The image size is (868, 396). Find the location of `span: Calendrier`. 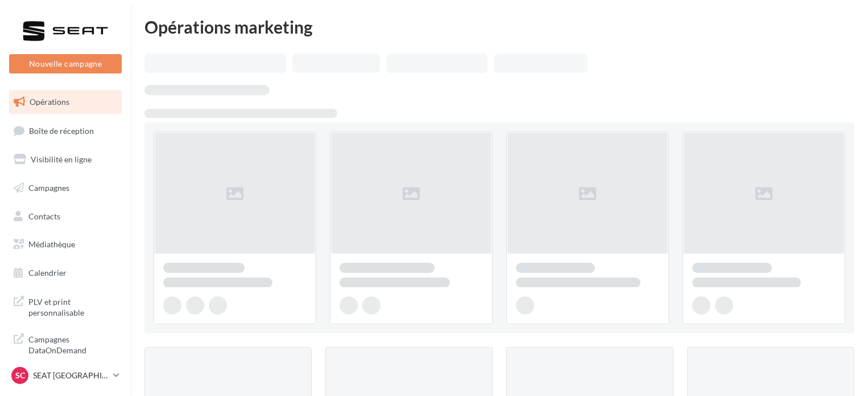

span: Calendrier is located at coordinates (47, 272).